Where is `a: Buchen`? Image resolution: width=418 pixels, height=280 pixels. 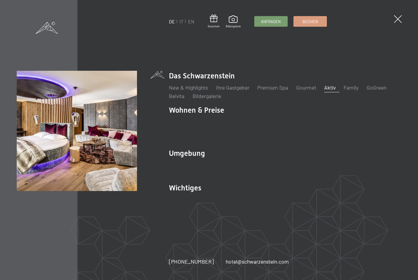
a: Buchen is located at coordinates (310, 21).